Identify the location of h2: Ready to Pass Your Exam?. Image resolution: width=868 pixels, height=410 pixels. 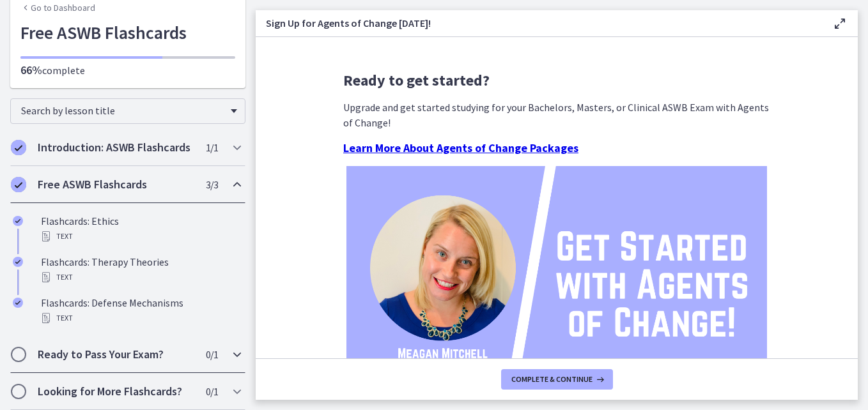
(116, 354).